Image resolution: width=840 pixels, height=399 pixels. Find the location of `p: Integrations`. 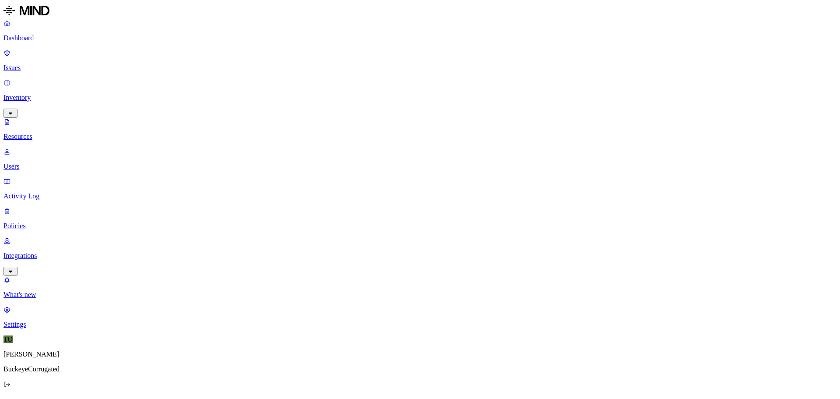

p: Integrations is located at coordinates (420, 256).